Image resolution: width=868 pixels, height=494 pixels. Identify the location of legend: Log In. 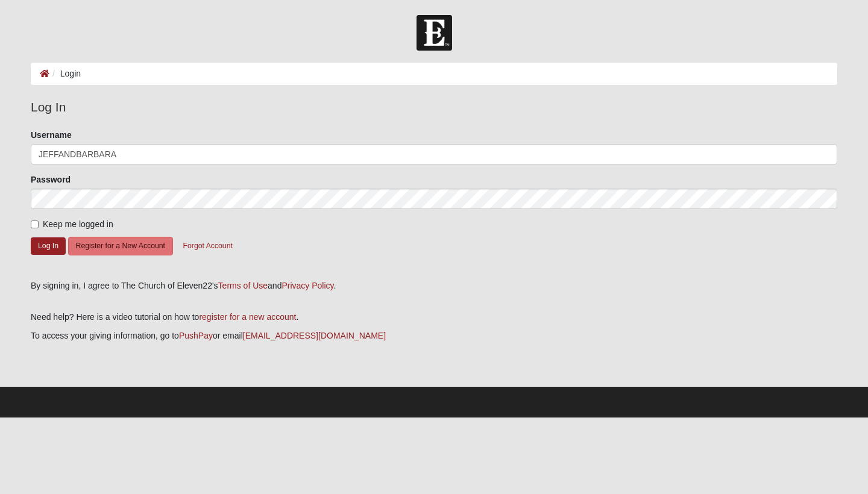
(434, 107).